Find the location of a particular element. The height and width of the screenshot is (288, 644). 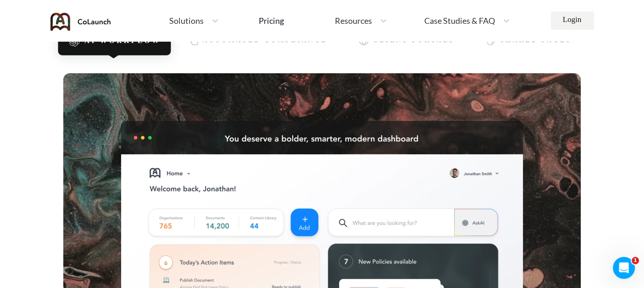

img: coLaunch is located at coordinates (81, 21).